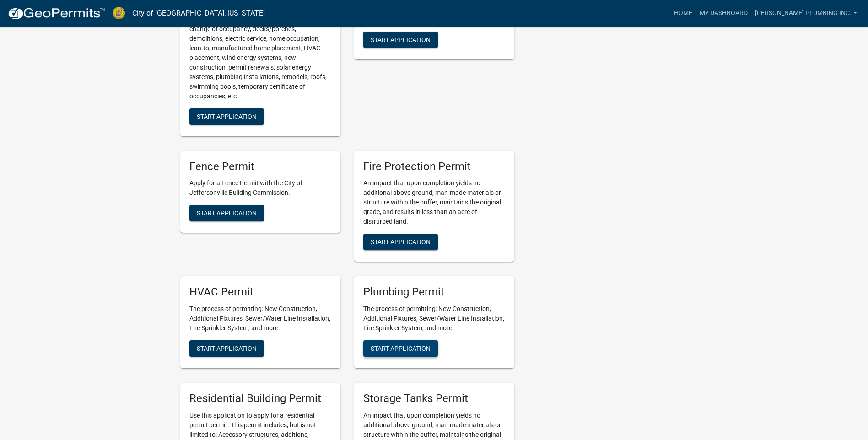 This screenshot has height=440, width=868. Describe the element at coordinates (118, 13) in the screenshot. I see `img: City of Jeffersonville, Indiana` at that location.